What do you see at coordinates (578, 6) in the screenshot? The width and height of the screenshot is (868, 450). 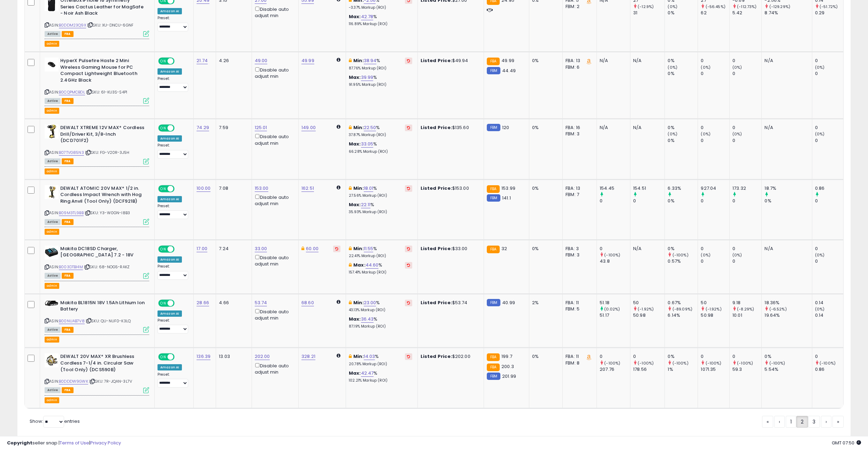 I see `div: FBM: 2` at bounding box center [578, 6].